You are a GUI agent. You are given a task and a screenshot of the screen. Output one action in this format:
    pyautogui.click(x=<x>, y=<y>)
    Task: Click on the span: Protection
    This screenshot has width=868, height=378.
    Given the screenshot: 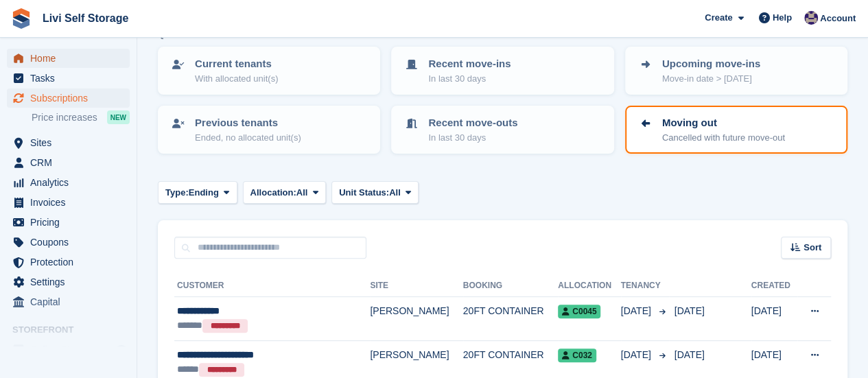 What is the action you would take?
    pyautogui.click(x=71, y=262)
    